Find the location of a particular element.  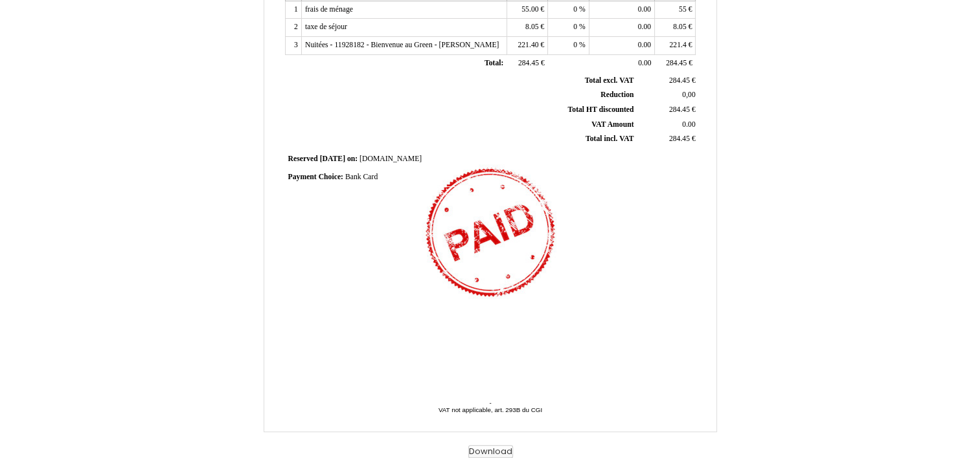

span: Total excl. VAT is located at coordinates (610, 81).